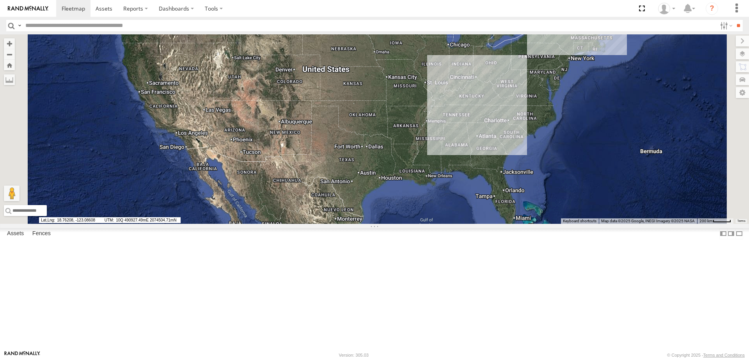  Describe the element at coordinates (741, 221) in the screenshot. I see `a: Terms` at that location.